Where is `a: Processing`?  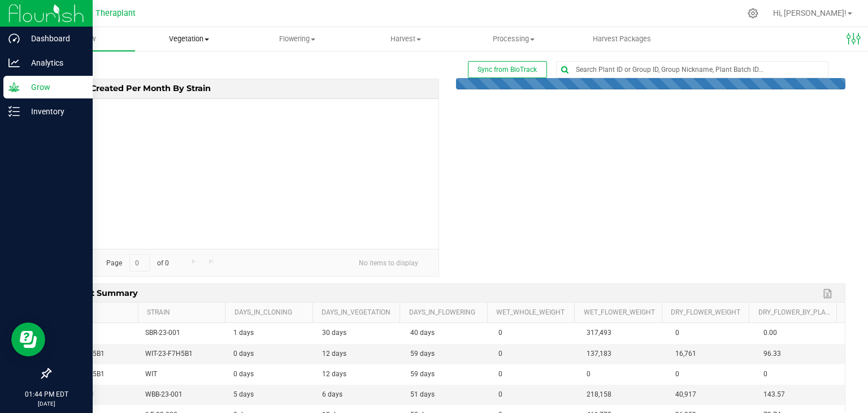 a: Processing is located at coordinates (513, 39).